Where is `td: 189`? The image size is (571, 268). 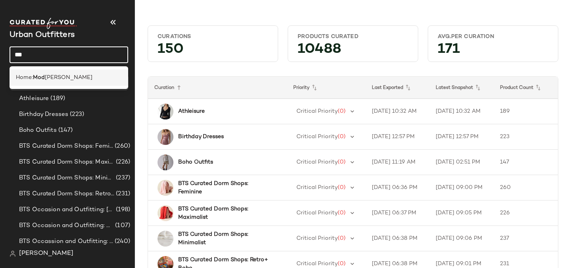 td: 189 is located at coordinates (526, 111).